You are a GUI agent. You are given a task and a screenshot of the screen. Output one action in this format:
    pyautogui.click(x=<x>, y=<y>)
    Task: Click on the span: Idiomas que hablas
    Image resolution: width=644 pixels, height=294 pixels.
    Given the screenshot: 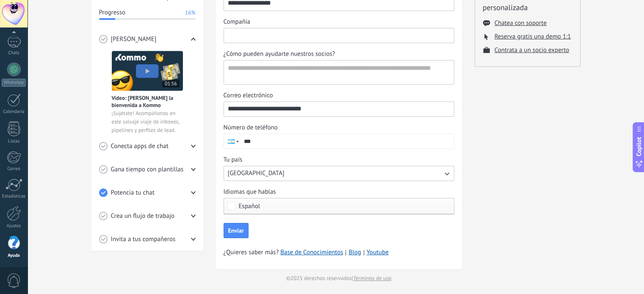 What is the action you would take?
    pyautogui.click(x=250, y=192)
    